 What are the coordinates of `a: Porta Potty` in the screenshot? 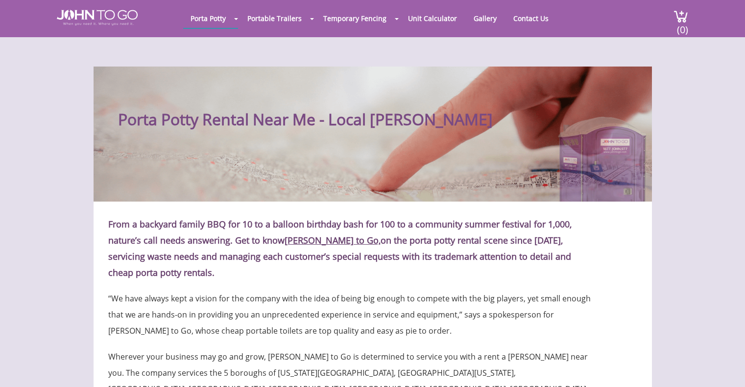 It's located at (208, 18).